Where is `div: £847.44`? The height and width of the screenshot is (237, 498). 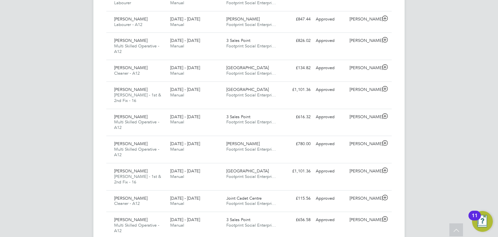 div: £847.44 is located at coordinates (296, 19).